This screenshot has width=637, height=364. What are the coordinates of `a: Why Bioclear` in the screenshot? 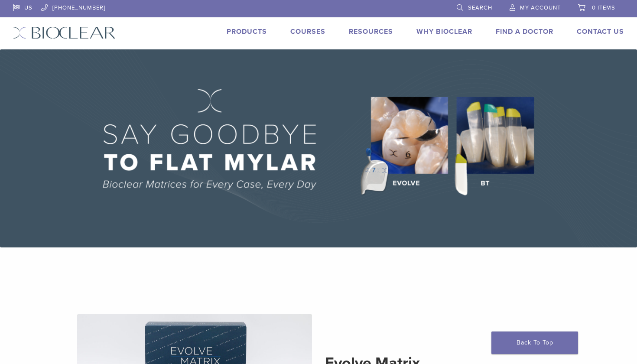 It's located at (444, 31).